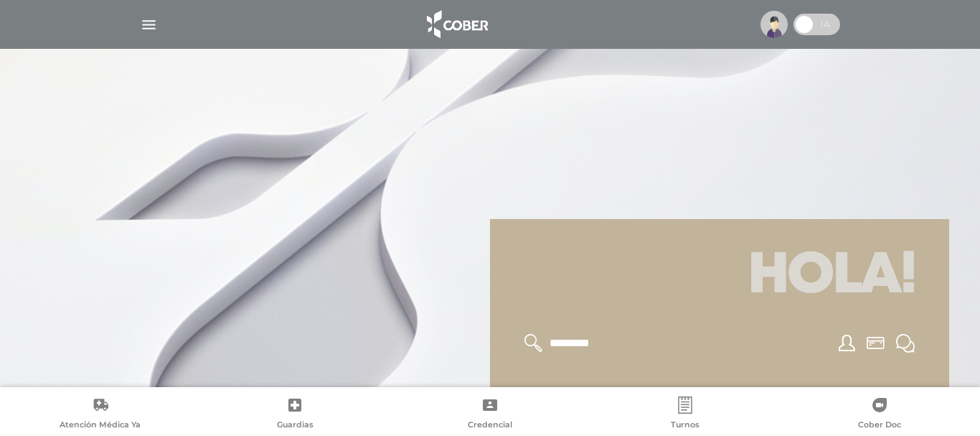  What do you see at coordinates (490, 414) in the screenshot?
I see `a: Credencial` at bounding box center [490, 414].